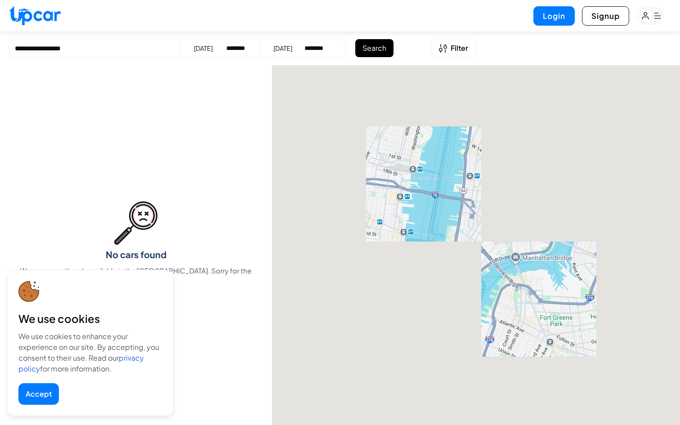  Describe the element at coordinates (605, 16) in the screenshot. I see `button: Signup` at that location.